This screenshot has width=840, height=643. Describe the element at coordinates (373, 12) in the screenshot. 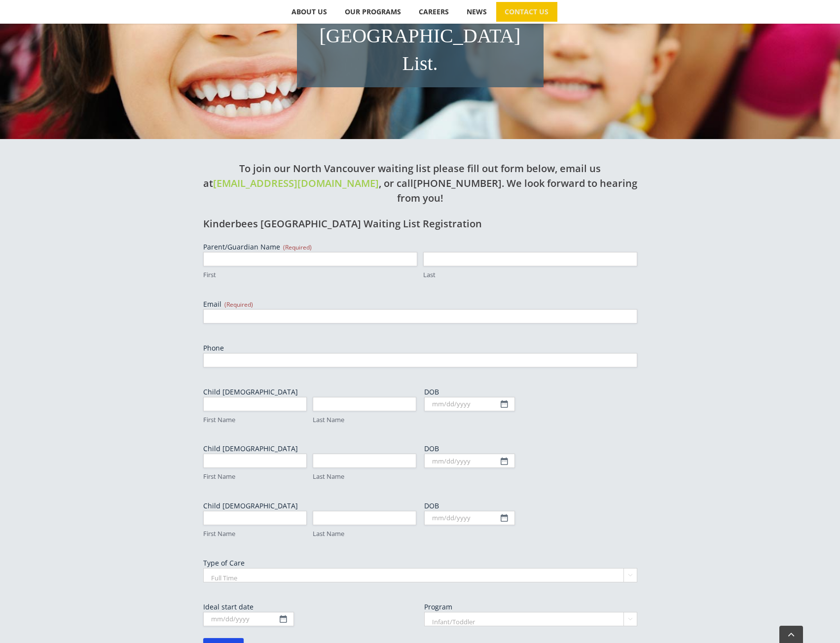

I see `a: OUR PROGRAMS` at that location.